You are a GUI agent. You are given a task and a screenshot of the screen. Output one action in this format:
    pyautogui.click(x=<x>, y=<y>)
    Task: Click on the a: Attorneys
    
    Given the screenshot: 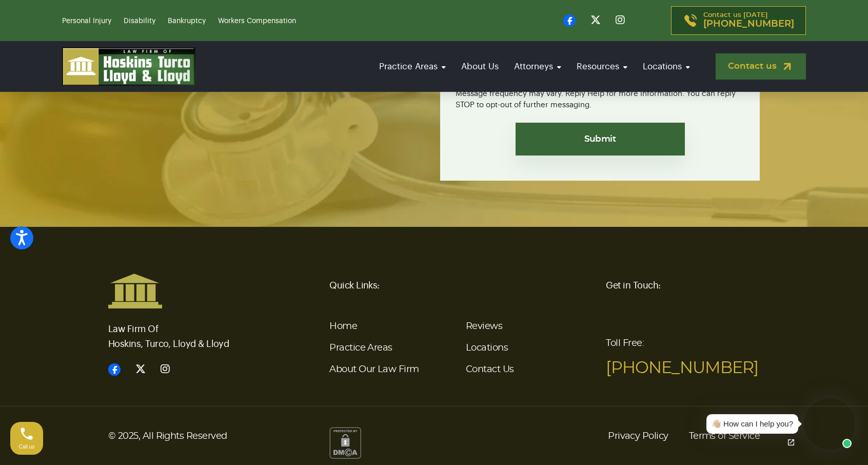 What is the action you would take?
    pyautogui.click(x=538, y=66)
    